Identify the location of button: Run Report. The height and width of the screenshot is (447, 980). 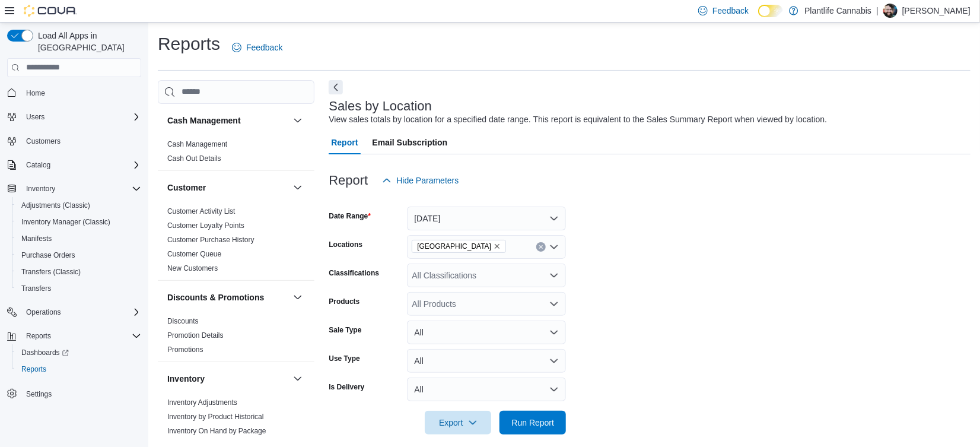
(533, 423).